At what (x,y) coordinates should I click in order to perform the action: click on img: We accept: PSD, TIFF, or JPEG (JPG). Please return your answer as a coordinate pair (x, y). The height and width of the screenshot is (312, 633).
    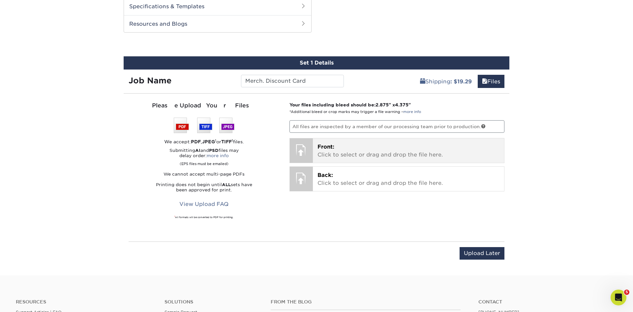
    Looking at the image, I should click on (204, 125).